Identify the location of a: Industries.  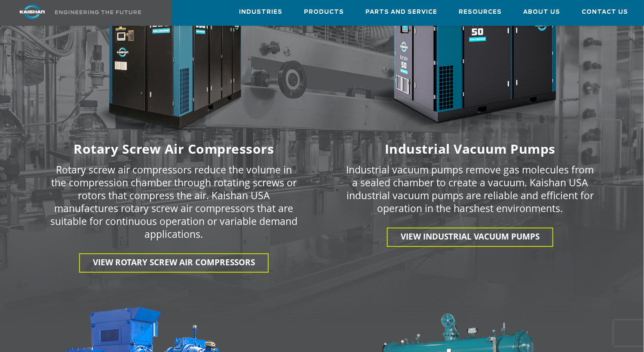
(261, 12).